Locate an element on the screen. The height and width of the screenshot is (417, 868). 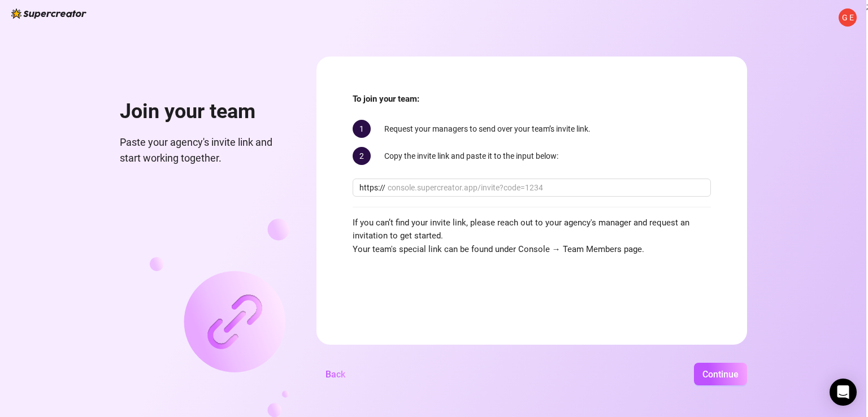
button: Continue is located at coordinates (720, 374).